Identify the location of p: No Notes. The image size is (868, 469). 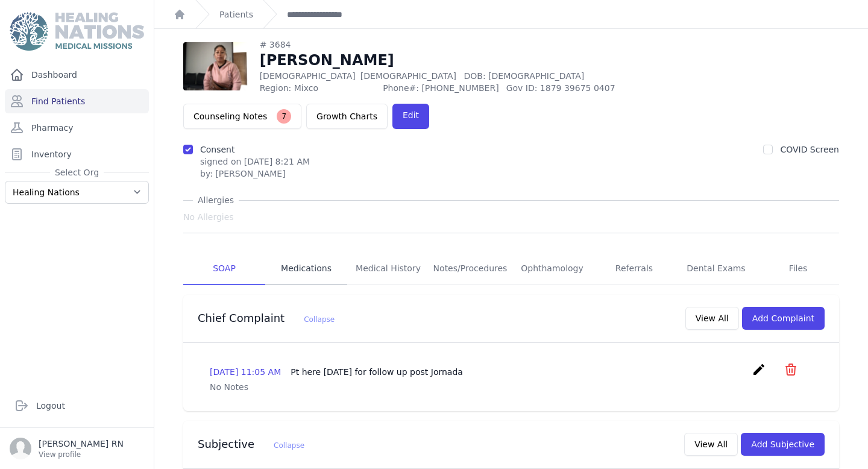
(511, 387).